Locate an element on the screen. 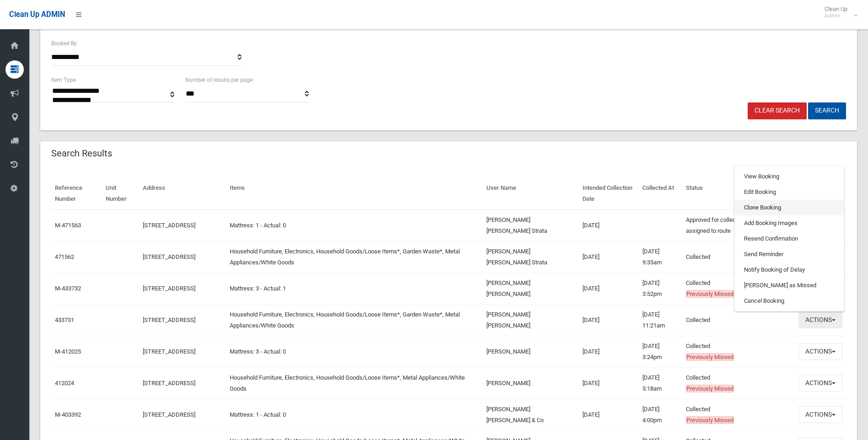 This screenshot has height=440, width=868. th: Address is located at coordinates (182, 193).